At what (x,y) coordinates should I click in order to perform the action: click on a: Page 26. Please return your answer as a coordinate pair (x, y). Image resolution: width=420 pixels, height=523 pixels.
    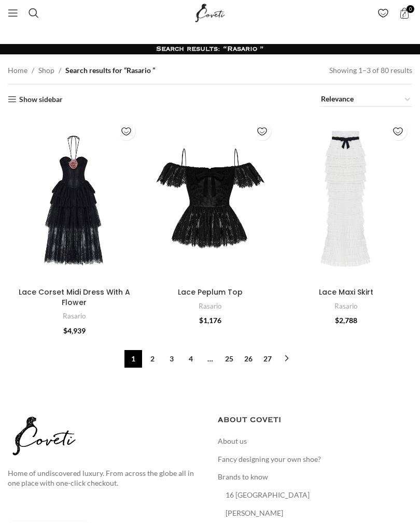
    Looking at the image, I should click on (248, 359).